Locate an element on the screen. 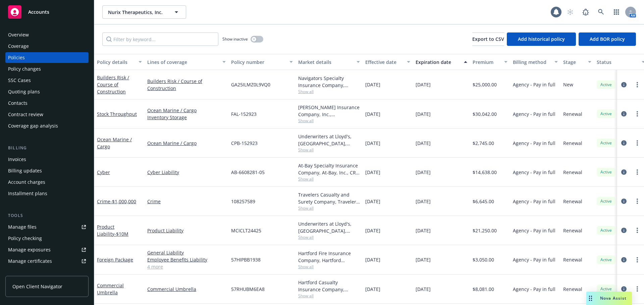  input: Filter by keyword... is located at coordinates (160, 39).